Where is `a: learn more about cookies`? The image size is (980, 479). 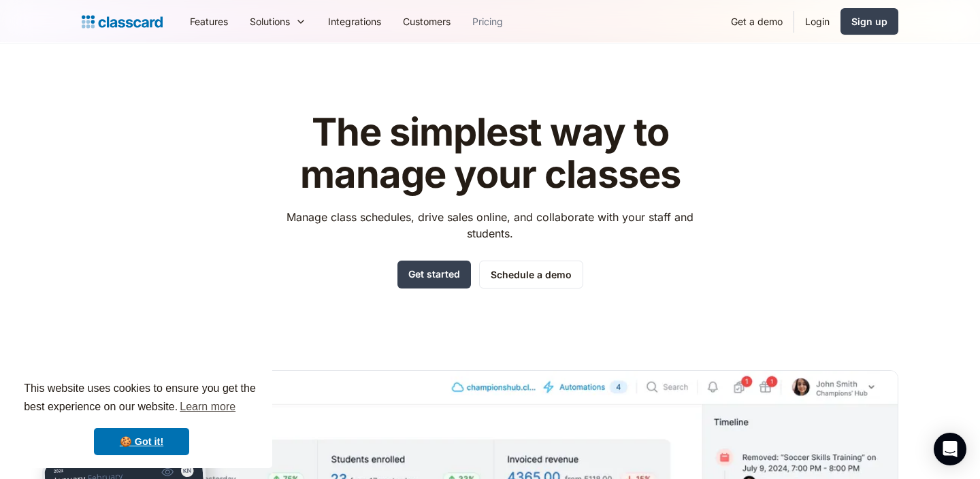
a: learn more about cookies is located at coordinates (207, 407).